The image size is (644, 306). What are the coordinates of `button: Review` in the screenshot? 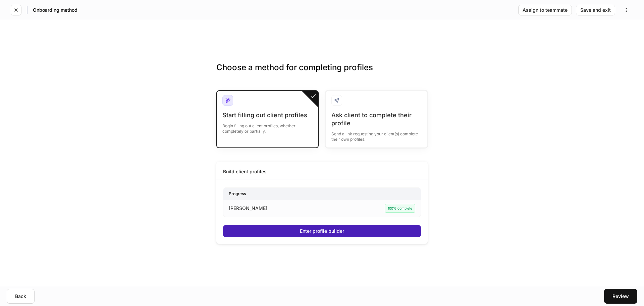 It's located at (621, 296).